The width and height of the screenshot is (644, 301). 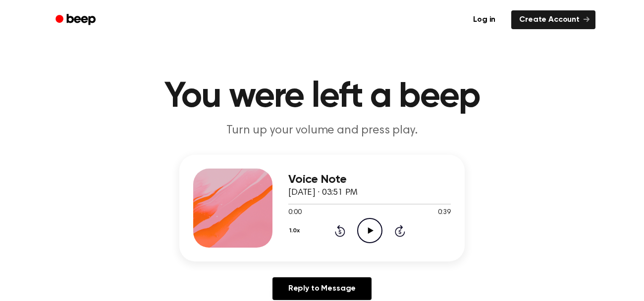 What do you see at coordinates (322, 97) in the screenshot?
I see `h1: You were left a beep` at bounding box center [322, 97].